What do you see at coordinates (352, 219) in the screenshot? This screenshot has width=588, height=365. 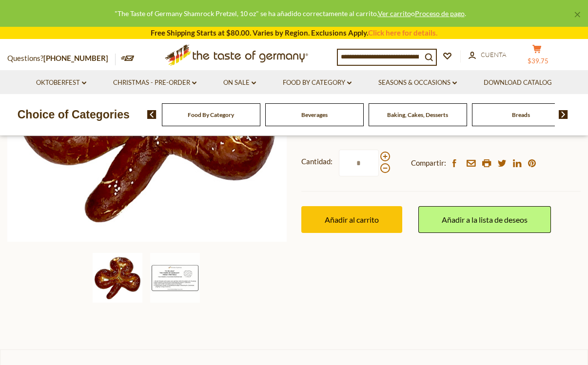 I see `button: Añadir al carrito` at bounding box center [352, 219].